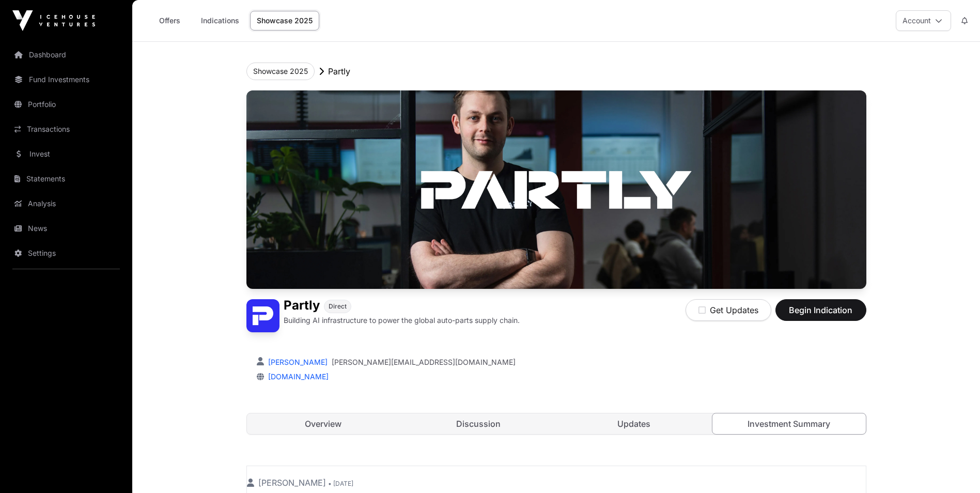  Describe the element at coordinates (924, 21) in the screenshot. I see `button: Account` at that location.